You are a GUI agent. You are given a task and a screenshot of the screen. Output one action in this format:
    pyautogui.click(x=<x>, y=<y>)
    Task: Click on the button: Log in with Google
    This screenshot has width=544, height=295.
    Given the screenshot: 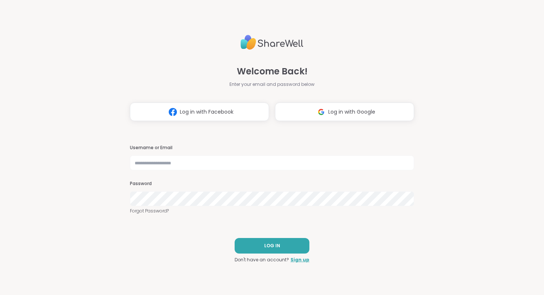 What is the action you would take?
    pyautogui.click(x=345, y=112)
    